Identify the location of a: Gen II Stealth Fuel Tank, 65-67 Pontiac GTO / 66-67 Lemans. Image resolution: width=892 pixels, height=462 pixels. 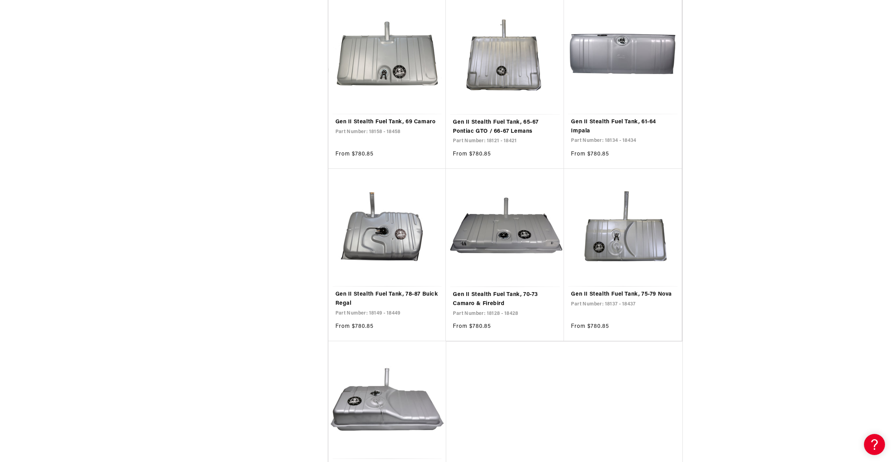
(505, 127).